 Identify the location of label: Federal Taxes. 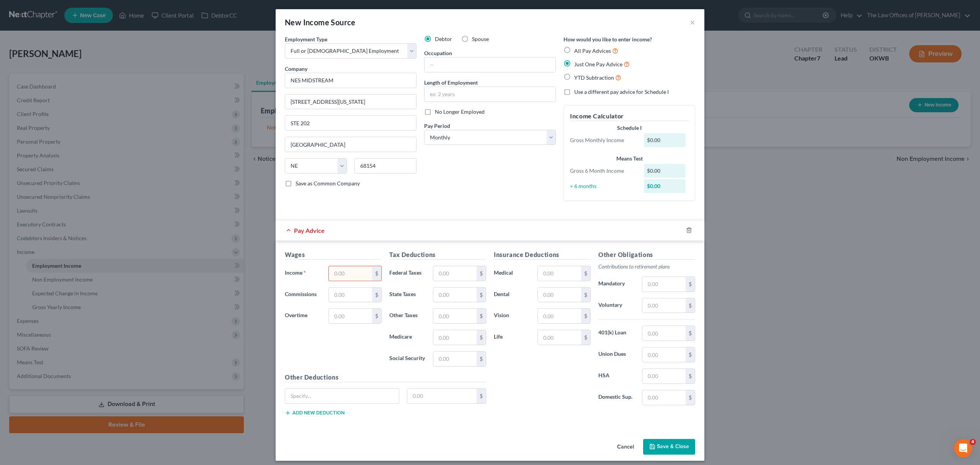
(408, 274).